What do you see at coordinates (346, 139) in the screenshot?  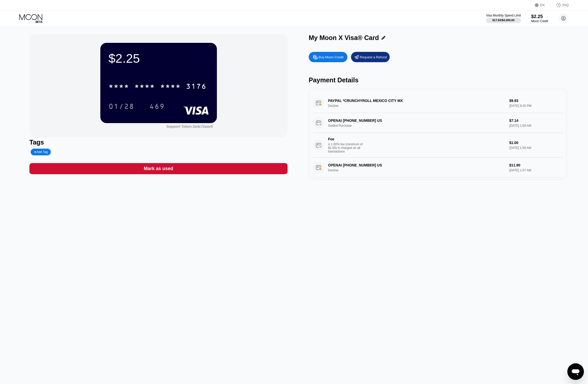 I see `div: Fee` at bounding box center [346, 139].